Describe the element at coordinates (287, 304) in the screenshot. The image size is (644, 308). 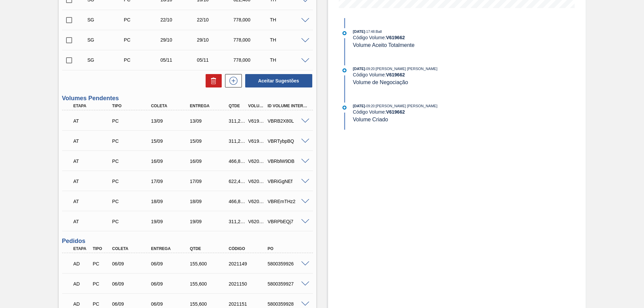
I see `div: 5800359928` at that location.